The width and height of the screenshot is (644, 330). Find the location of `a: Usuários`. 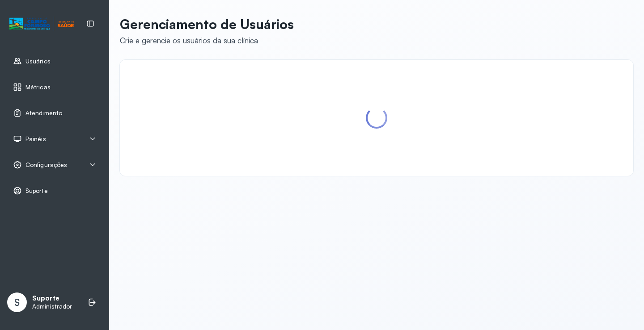

a: Usuários is located at coordinates (55, 61).